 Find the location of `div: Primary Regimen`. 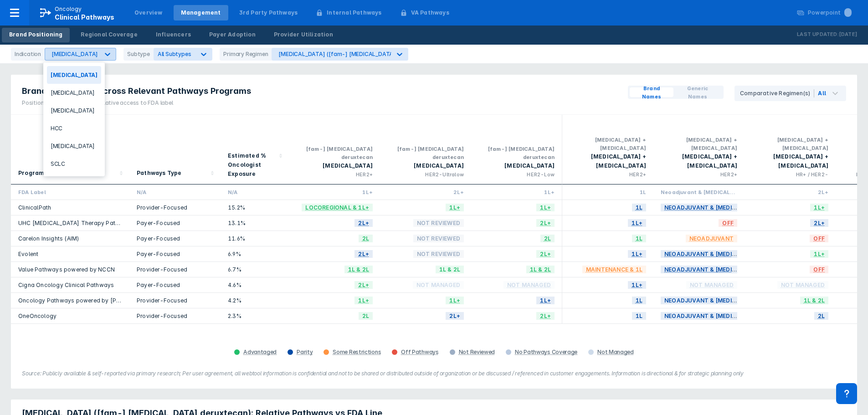

div: Primary Regimen is located at coordinates (245, 54).